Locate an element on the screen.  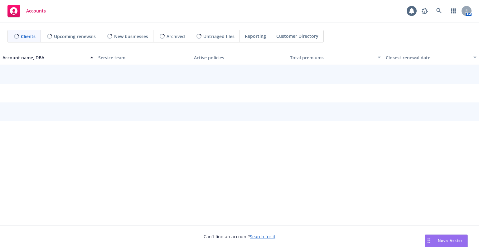
span: Reporting is located at coordinates (256, 36).